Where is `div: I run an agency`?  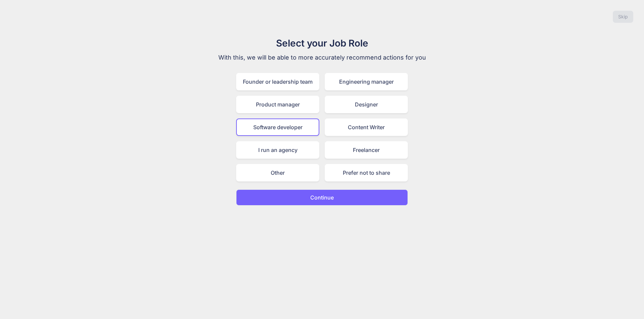
div: I run an agency is located at coordinates (278, 150).